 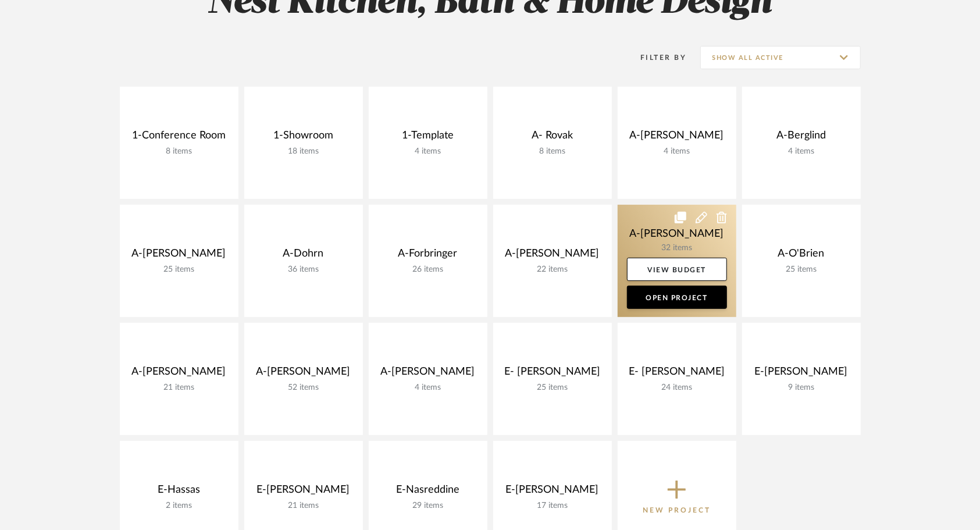 What do you see at coordinates (677, 297) in the screenshot?
I see `a: Open Project` at bounding box center [677, 297].